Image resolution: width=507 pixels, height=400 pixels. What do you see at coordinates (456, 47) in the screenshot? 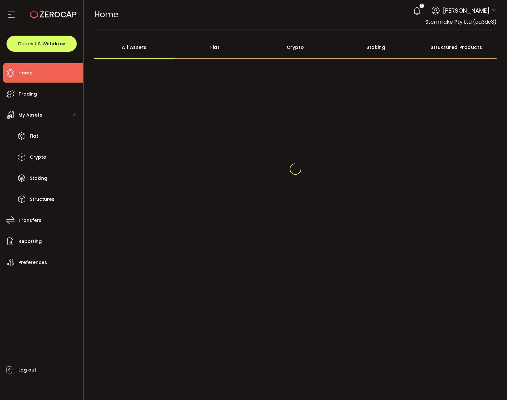
I see `div: Structured Products` at bounding box center [456, 47].